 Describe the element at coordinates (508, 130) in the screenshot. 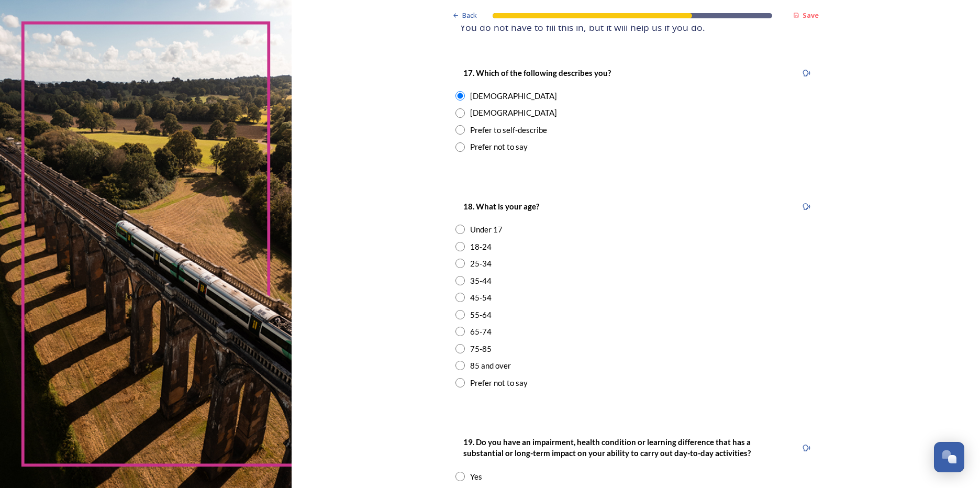

I see `div: Prefer to self-describe` at that location.